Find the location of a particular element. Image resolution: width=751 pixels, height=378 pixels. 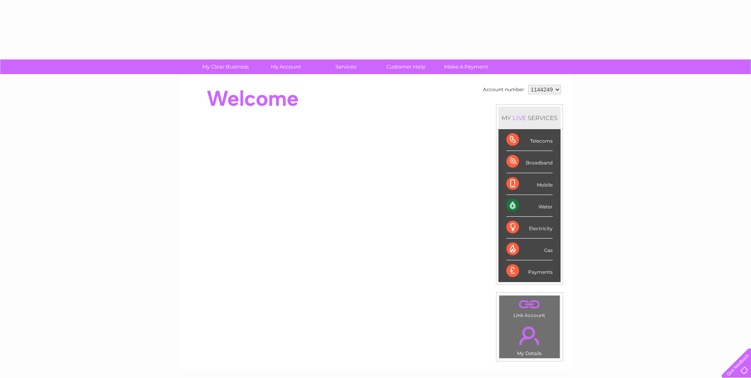

div: MY SERVICES is located at coordinates (529, 118).